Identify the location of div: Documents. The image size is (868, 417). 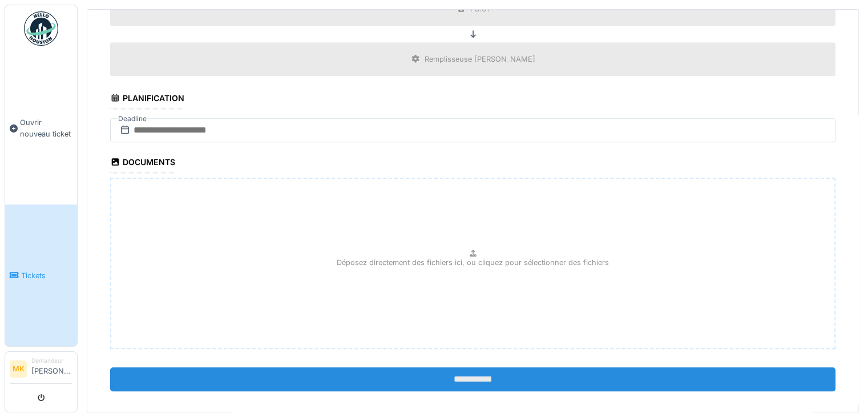
(143, 164).